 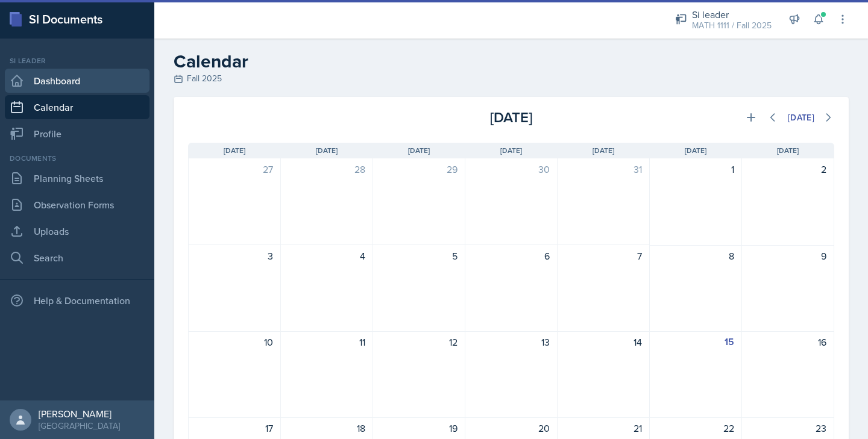 What do you see at coordinates (77, 204) in the screenshot?
I see `a: Observation Forms` at bounding box center [77, 204].